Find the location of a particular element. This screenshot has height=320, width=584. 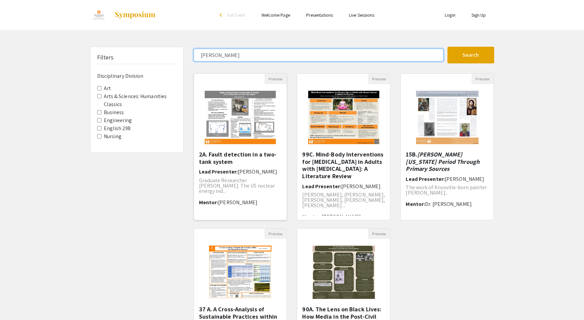

a: Welcome Page is located at coordinates (276, 15).